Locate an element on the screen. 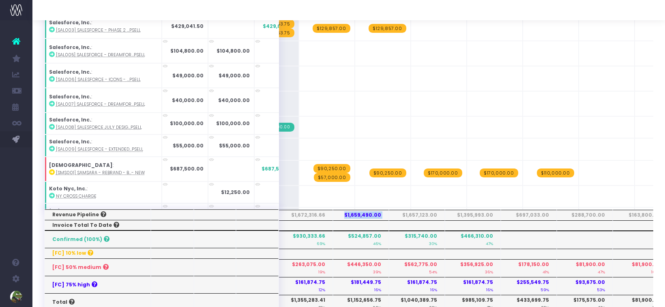 The width and height of the screenshot is (665, 307). span: $687,500.00 is located at coordinates (278, 169).